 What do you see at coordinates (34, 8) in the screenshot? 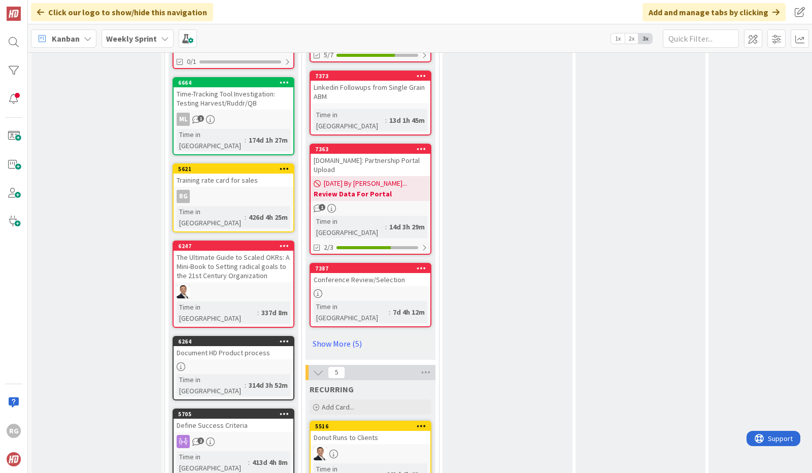
I see `span: Support` at bounding box center [34, 8].